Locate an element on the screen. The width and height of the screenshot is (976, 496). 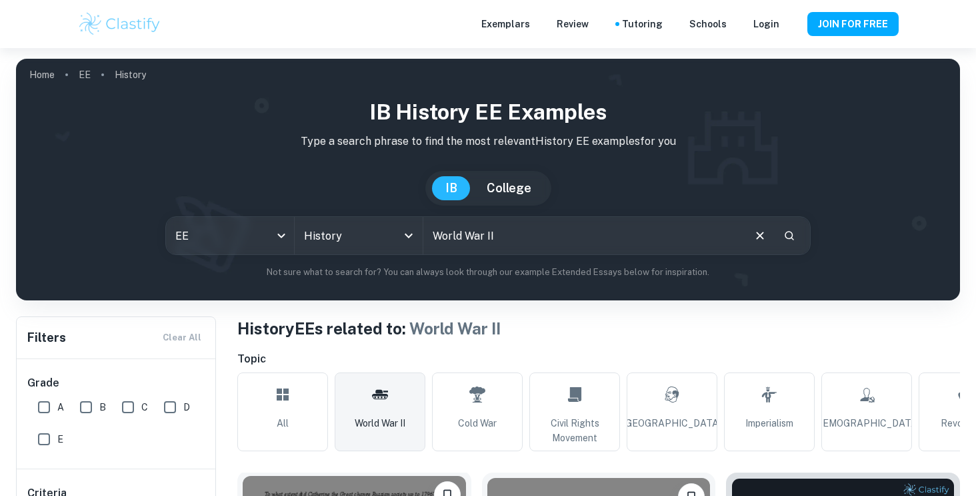
span: Imperialism is located at coordinates (770, 423).